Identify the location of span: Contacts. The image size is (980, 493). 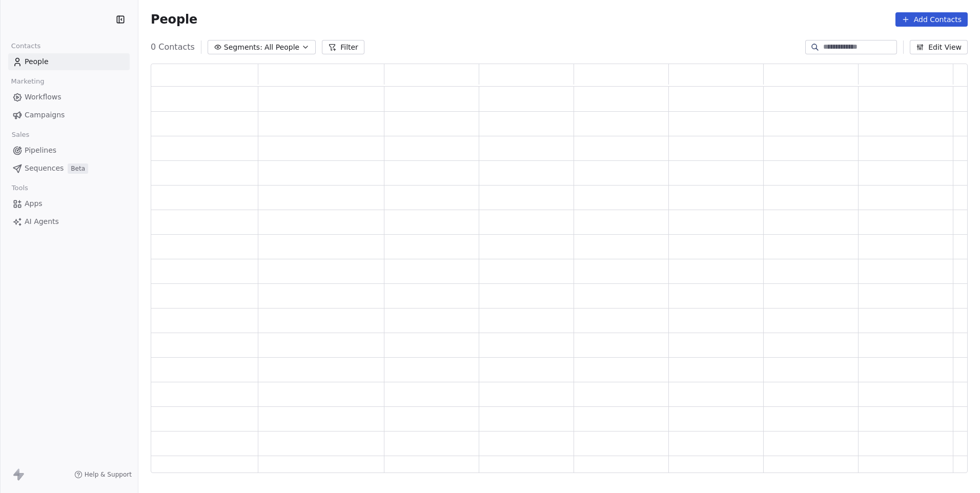
(26, 46).